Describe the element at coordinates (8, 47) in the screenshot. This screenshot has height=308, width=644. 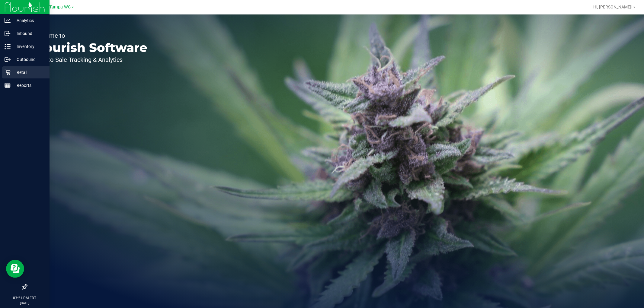
I see `inline-svg: Inventory` at that location.